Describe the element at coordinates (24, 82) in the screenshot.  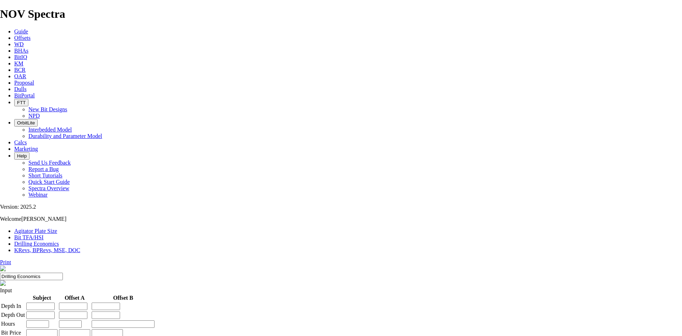
I see `span: Proposal` at that location.